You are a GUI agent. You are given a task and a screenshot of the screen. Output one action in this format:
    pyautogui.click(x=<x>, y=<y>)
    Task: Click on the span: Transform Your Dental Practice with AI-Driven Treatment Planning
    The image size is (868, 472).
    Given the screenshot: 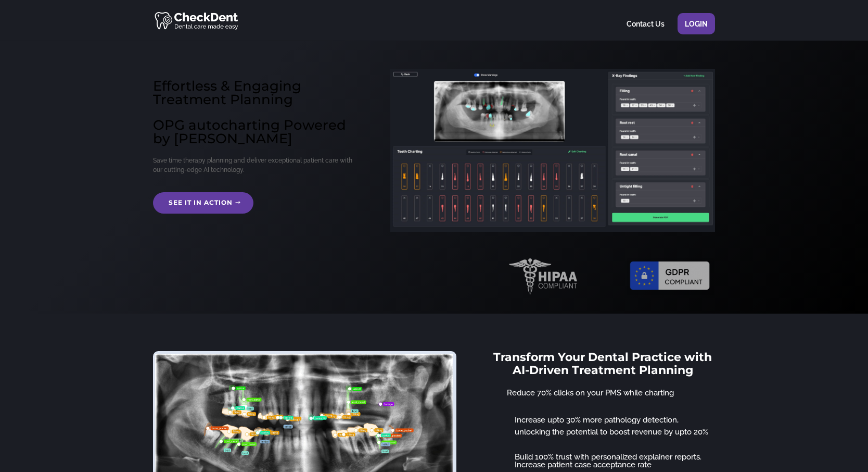 What is the action you would take?
    pyautogui.click(x=602, y=363)
    